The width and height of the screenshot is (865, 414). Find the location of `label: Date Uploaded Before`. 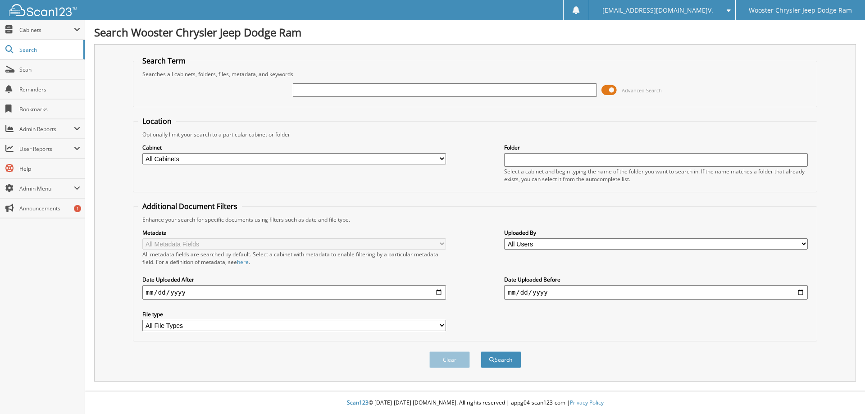

label: Date Uploaded Before is located at coordinates (656, 279).